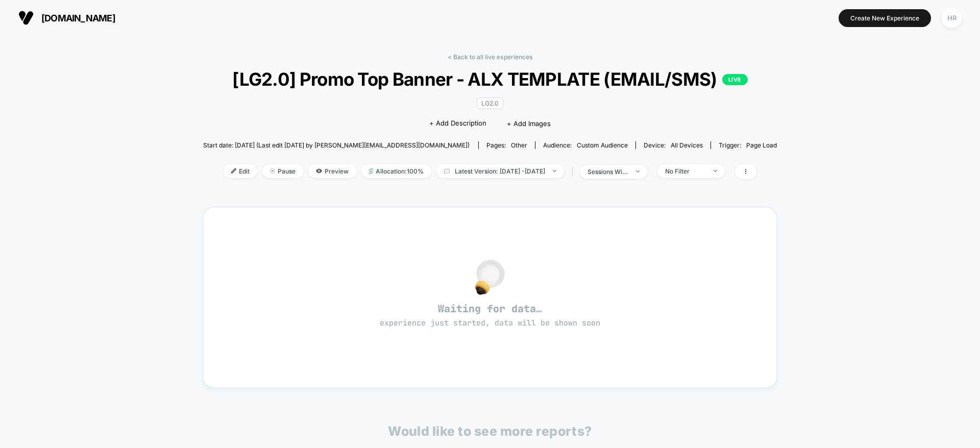  Describe the element at coordinates (761, 145) in the screenshot. I see `span: Page Load` at that location.